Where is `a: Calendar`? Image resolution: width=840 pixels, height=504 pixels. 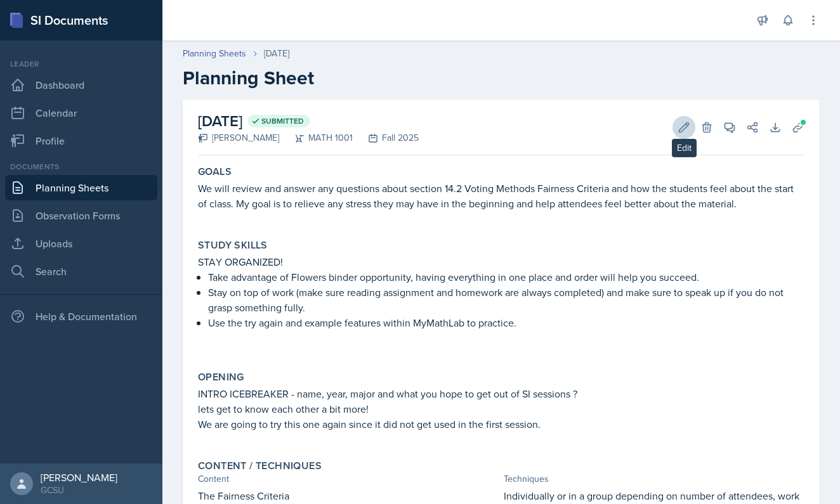
a: Calendar is located at coordinates (81, 113).